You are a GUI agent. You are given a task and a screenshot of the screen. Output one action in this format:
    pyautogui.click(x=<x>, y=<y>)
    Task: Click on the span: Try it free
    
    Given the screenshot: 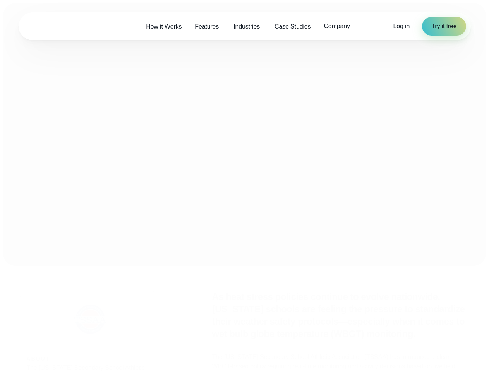 What is the action you would take?
    pyautogui.click(x=443, y=26)
    